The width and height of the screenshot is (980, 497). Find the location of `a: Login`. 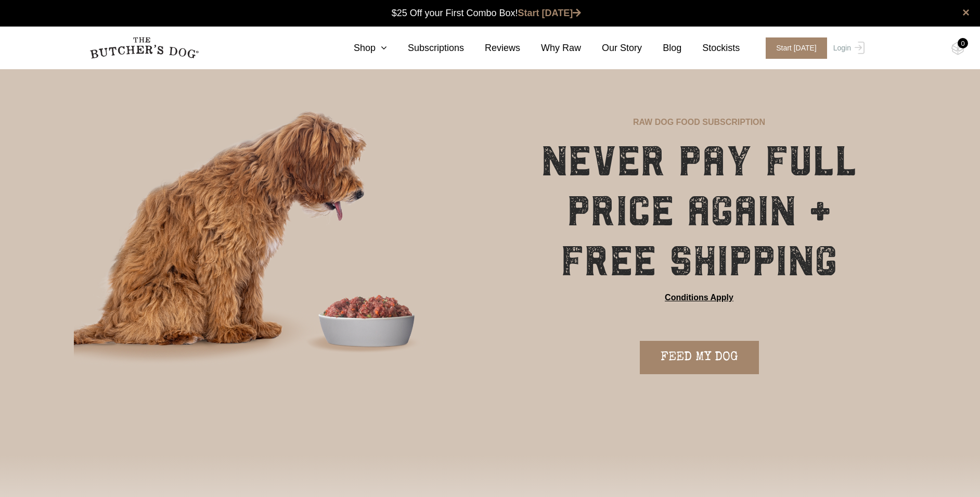

a: Login is located at coordinates (847, 48).